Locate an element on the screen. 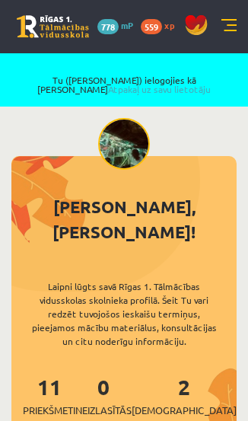  a: 559 xp is located at coordinates (161, 25).